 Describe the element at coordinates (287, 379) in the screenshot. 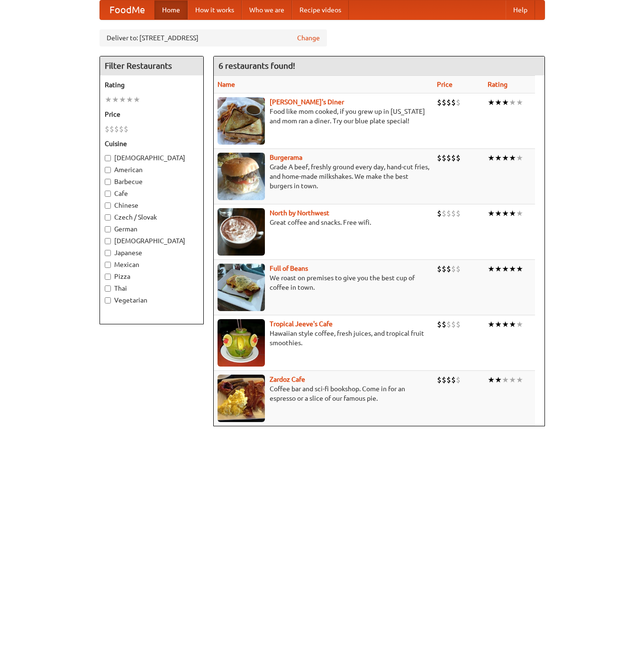

I see `b: Zardoz Cafe` at that location.